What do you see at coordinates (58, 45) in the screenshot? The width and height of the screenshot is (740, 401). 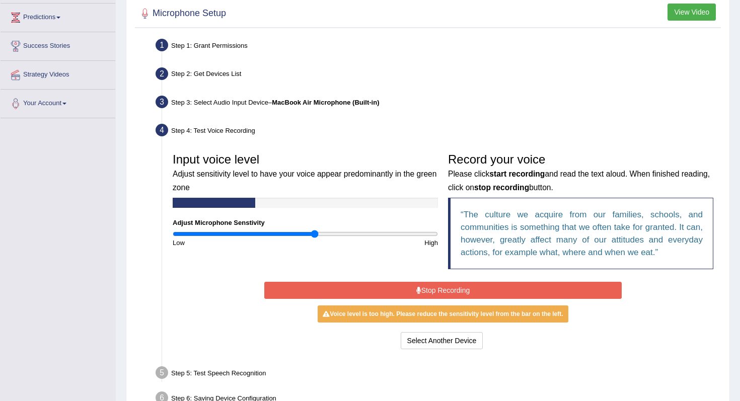 I see `a: Success Stories` at bounding box center [58, 45].